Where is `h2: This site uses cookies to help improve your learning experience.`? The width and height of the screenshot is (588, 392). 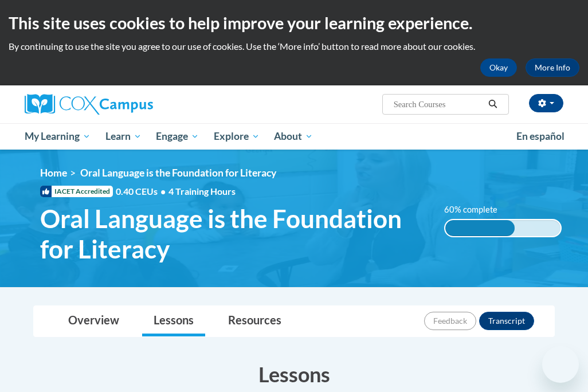 h2: This site uses cookies to help improve your learning experience. is located at coordinates (294, 23).